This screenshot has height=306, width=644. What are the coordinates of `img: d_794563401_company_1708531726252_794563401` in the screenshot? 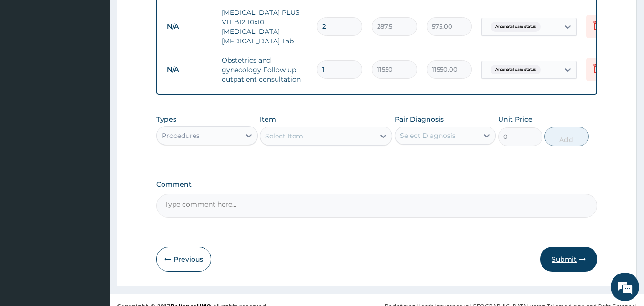 It's located at (28, 60).